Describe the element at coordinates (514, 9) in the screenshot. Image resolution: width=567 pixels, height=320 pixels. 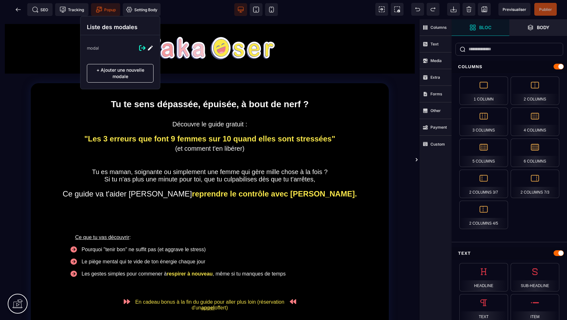
I see `span: Preview` at that location.